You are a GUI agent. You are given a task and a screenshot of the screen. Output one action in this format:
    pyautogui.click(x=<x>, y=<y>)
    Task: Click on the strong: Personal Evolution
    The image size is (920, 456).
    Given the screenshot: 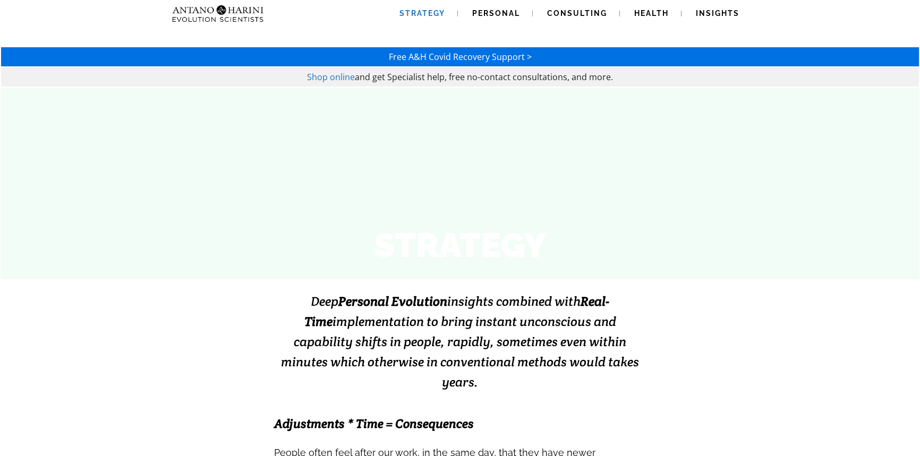 What is the action you would take?
    pyautogui.click(x=393, y=301)
    